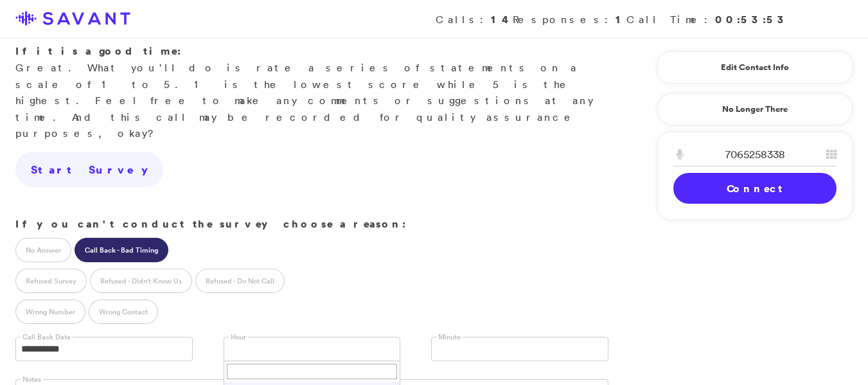  Describe the element at coordinates (50, 312) in the screenshot. I see `label: Wrong Number` at that location.